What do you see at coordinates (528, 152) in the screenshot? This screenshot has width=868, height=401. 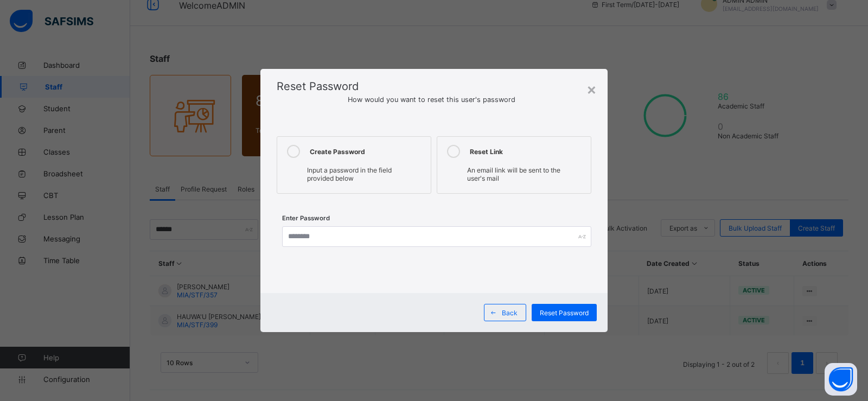 I see `div: Reset Link` at bounding box center [528, 152].